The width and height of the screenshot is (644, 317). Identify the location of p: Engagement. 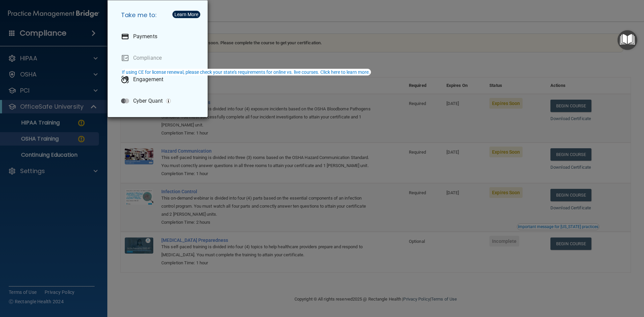
(148, 80).